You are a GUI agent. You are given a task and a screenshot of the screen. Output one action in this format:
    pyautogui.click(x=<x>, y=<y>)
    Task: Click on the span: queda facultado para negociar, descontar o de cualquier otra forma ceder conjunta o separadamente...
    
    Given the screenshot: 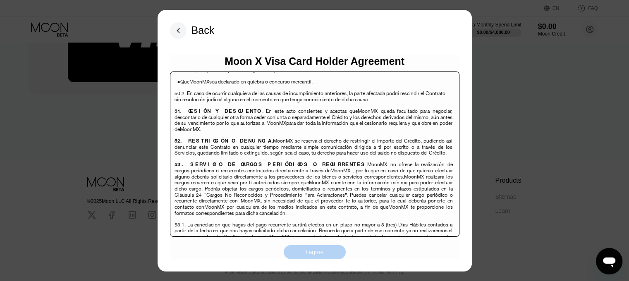 What is the action you would take?
    pyautogui.click(x=314, y=117)
    